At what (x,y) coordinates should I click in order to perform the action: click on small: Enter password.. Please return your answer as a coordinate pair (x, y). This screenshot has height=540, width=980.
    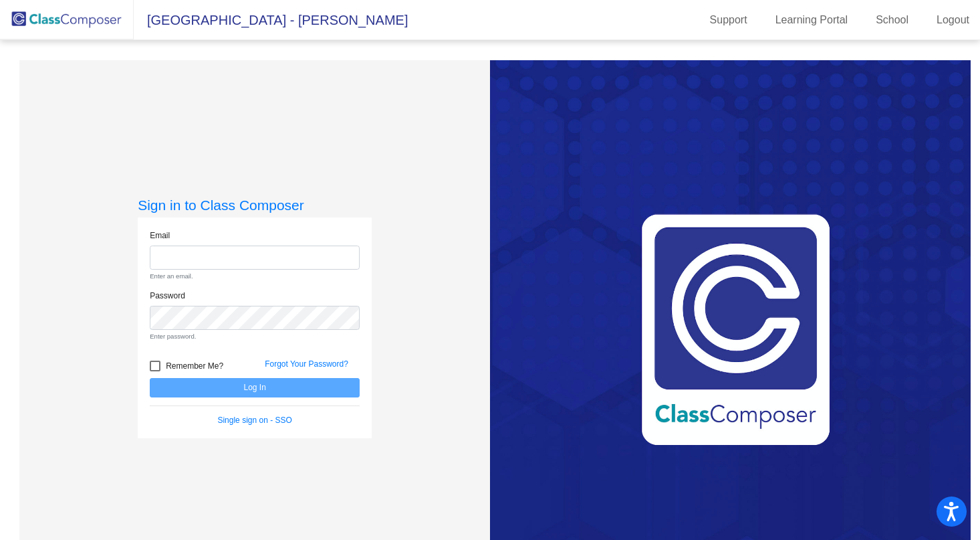
    Looking at the image, I should click on (255, 336).